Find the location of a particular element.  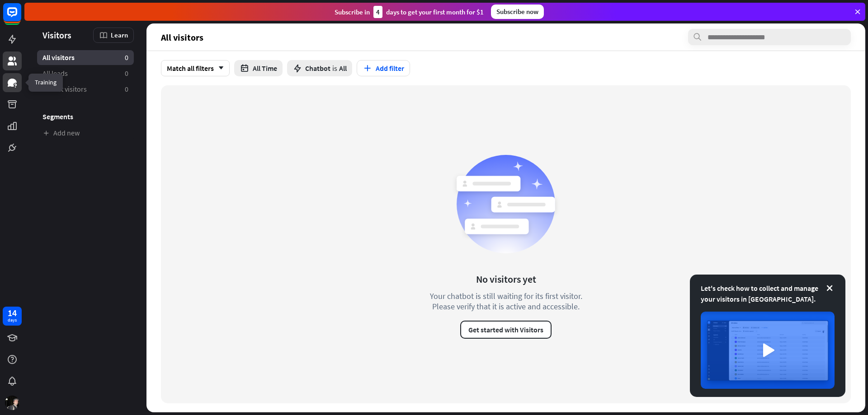

button: Add filter is located at coordinates (384, 68).